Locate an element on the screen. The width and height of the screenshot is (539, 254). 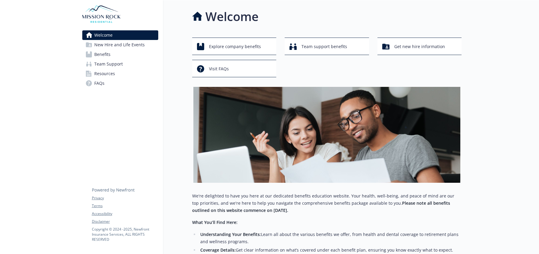
li: Get clear information on what’s covered under each benefit plan, ensuring you know exactly what t... is located at coordinates (330, 250).